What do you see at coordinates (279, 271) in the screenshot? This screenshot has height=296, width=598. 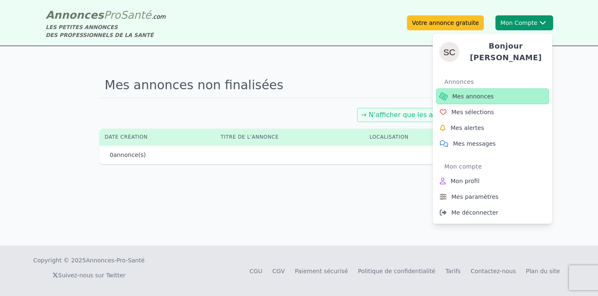 I see `a: CGV` at bounding box center [279, 271].